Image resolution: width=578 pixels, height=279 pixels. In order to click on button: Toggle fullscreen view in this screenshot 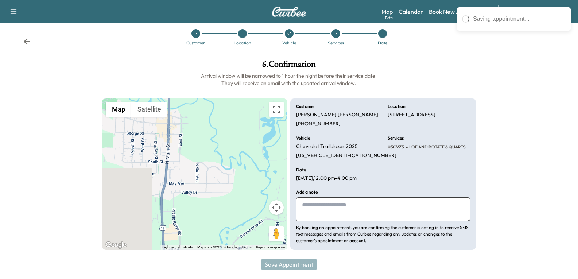, I will do `click(277, 109)`.